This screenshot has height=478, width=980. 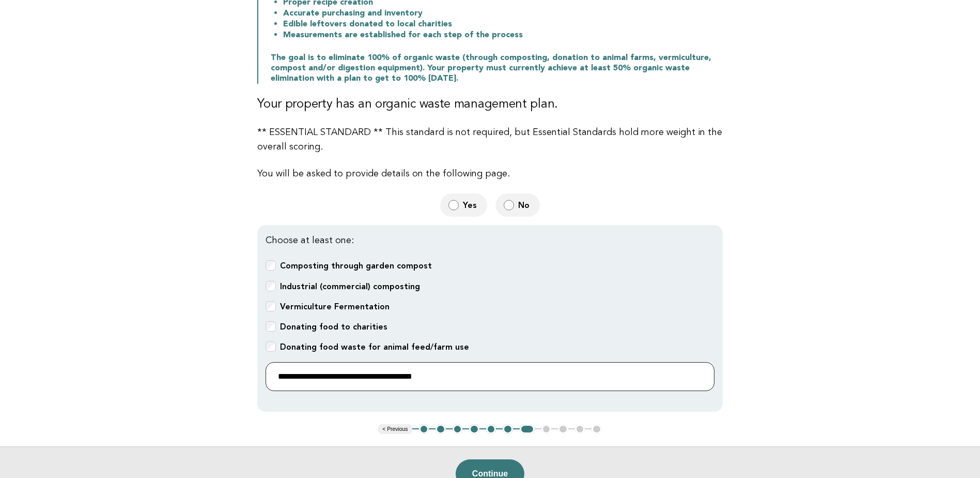 I want to click on p: Choose at least one:, so click(x=490, y=240).